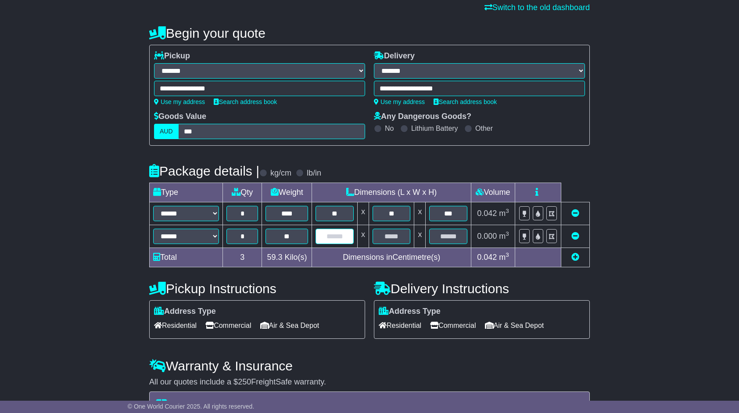 The width and height of the screenshot is (739, 413). Describe the element at coordinates (245, 382) in the screenshot. I see `span: 250` at that location.